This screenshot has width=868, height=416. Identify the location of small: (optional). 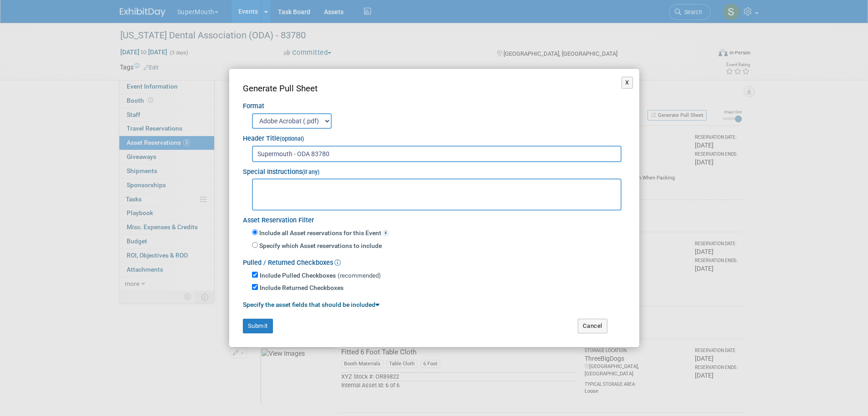
(292, 139).